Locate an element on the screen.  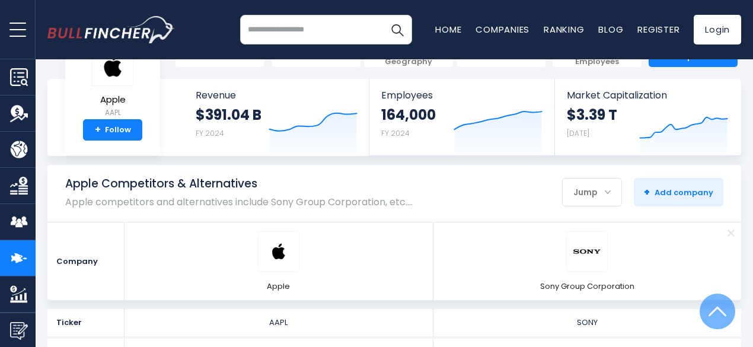
a: Register is located at coordinates (658, 29).